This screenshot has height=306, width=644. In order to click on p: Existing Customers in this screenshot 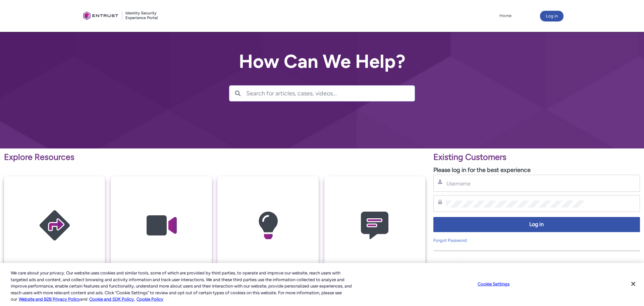, I will do `click(536, 157)`.